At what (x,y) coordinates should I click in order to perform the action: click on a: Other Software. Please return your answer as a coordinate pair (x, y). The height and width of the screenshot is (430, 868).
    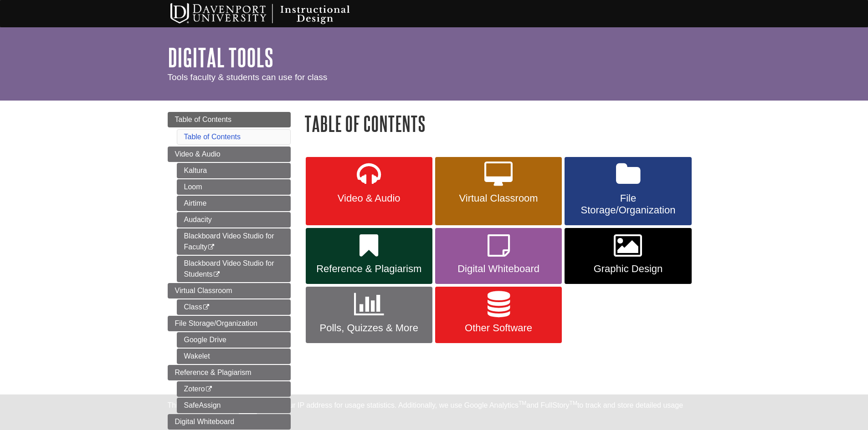
    Looking at the image, I should click on (499, 315).